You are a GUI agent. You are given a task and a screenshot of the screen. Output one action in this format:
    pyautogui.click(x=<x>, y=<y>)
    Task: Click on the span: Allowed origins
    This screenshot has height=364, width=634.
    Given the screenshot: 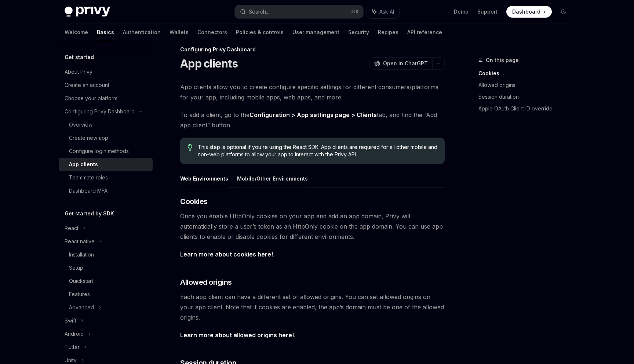 What is the action you would take?
    pyautogui.click(x=206, y=282)
    